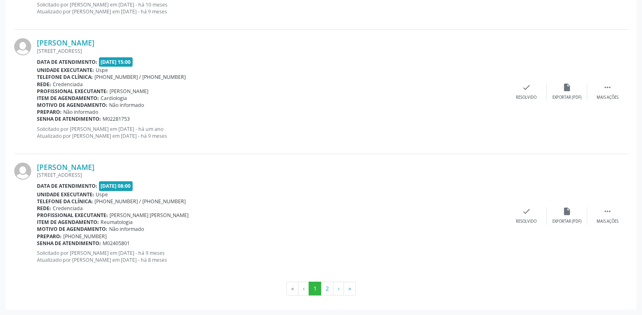  Describe the element at coordinates (116, 222) in the screenshot. I see `span: Reumatologia` at that location.